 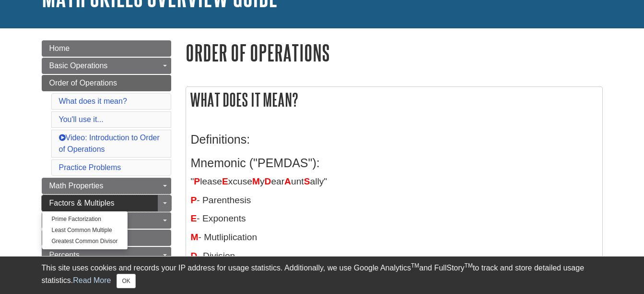 What do you see at coordinates (82, 203) in the screenshot?
I see `span: Factors & Multiples` at bounding box center [82, 203].